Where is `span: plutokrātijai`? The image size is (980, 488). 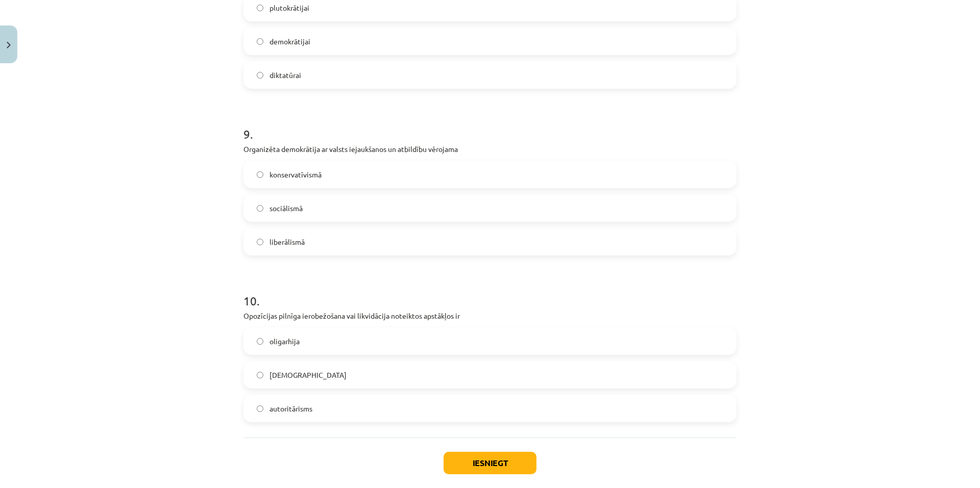 span: plutokrātijai is located at coordinates (289, 8).